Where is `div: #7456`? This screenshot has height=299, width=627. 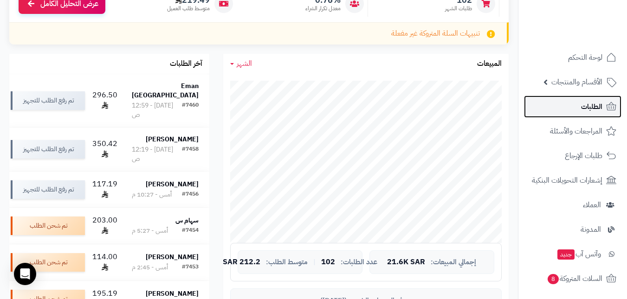 div: #7456 is located at coordinates (190, 195).